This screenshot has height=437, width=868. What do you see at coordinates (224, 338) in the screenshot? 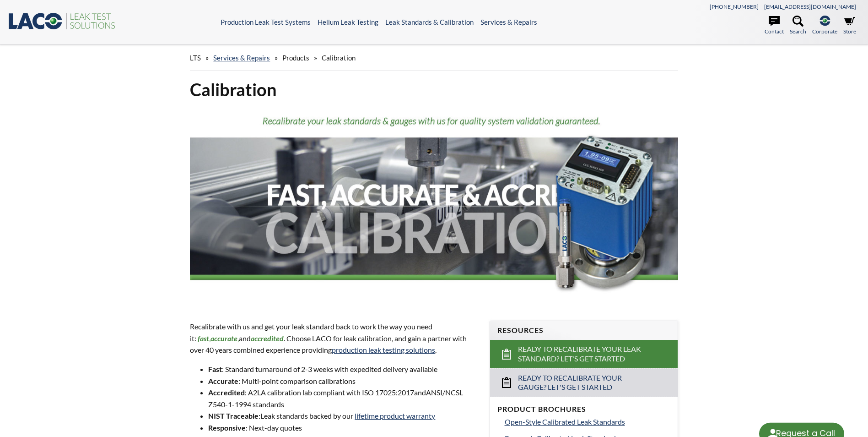
I see `em: accurate` at bounding box center [224, 338].